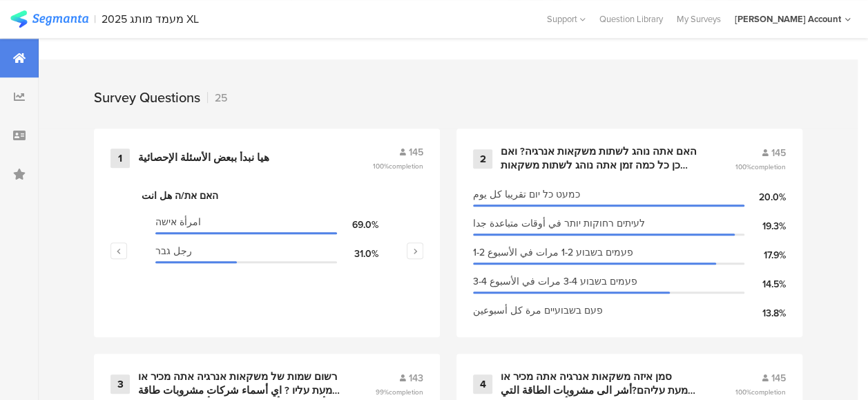 The height and width of the screenshot is (400, 868). Describe the element at coordinates (765, 197) in the screenshot. I see `div: 20.0%` at that location.